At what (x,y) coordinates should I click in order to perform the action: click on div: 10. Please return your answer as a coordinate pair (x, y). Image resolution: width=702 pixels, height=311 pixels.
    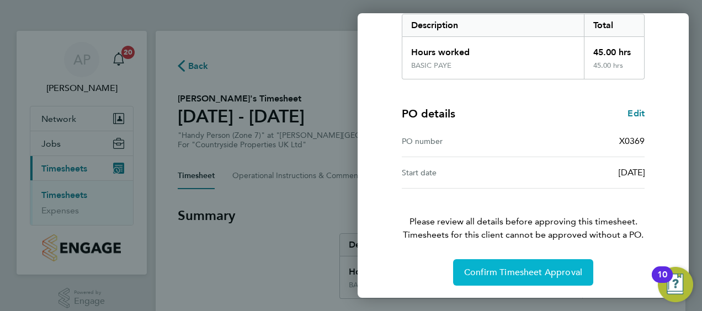
    Looking at the image, I should click on (662, 282).